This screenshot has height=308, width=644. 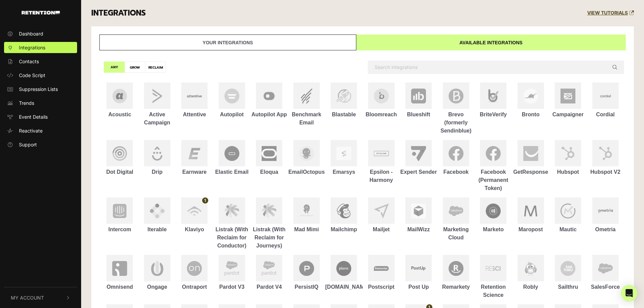 I want to click on a: Klaviyo Klaviyo, so click(x=194, y=215).